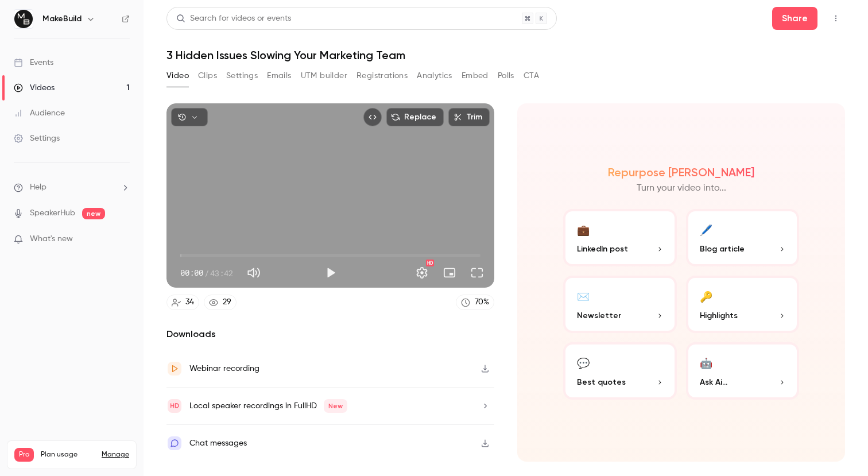  Describe the element at coordinates (220, 302) in the screenshot. I see `a: 29` at that location.